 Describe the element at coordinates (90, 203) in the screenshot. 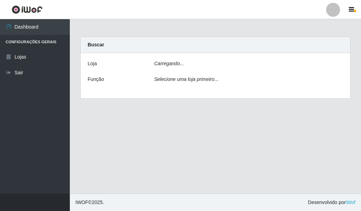

I see `span: © 2025 .` at that location.